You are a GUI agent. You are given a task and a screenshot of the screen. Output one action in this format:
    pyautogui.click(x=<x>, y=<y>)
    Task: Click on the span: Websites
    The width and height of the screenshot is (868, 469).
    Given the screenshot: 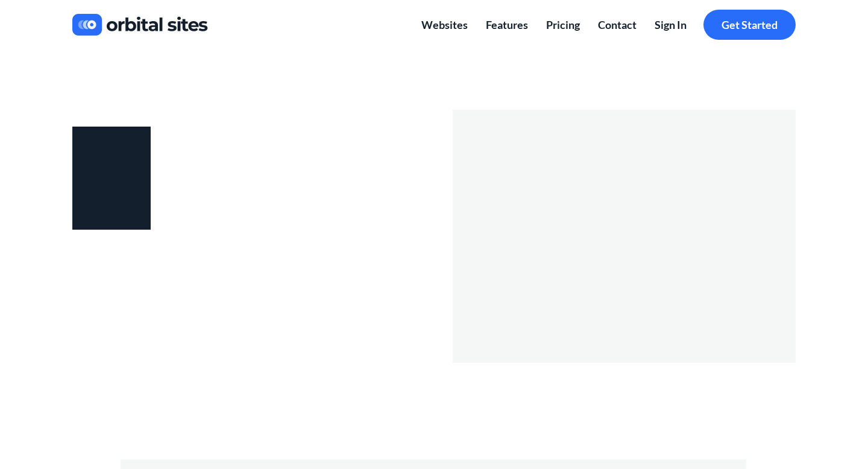 What is the action you would take?
    pyautogui.click(x=445, y=25)
    